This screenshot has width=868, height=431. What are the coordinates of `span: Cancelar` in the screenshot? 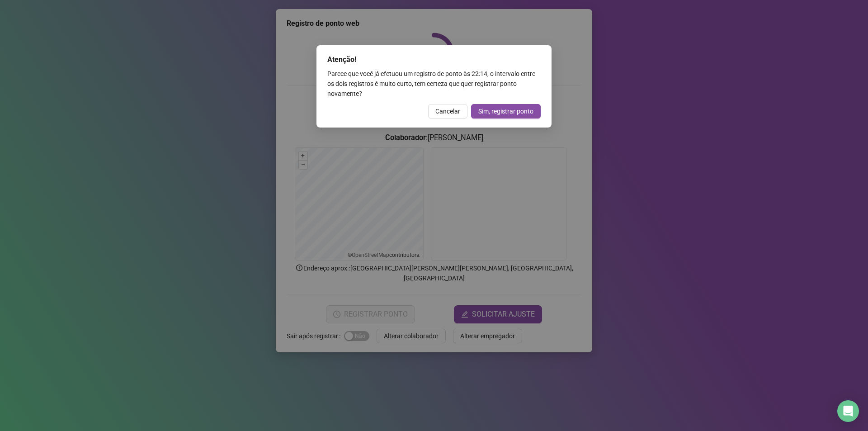 It's located at (447, 111).